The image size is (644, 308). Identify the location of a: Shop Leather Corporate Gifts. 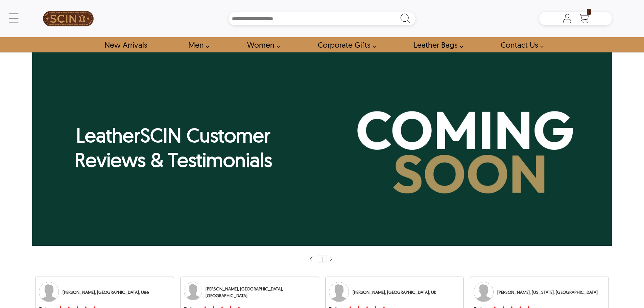
(345, 45).